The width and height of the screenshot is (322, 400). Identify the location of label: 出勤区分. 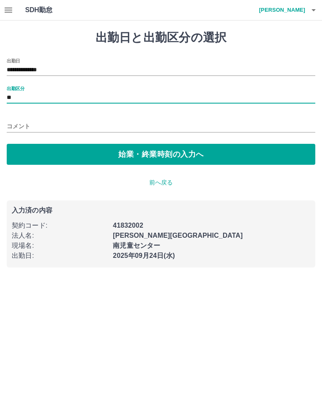
(16, 88).